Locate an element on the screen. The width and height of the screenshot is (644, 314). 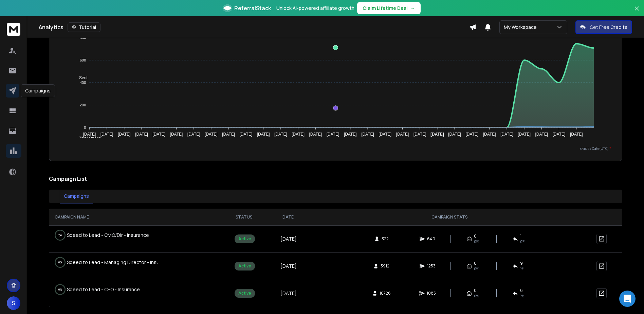
td: Speed to Lead - Managing Director - Insurance is located at coordinates (104, 262).